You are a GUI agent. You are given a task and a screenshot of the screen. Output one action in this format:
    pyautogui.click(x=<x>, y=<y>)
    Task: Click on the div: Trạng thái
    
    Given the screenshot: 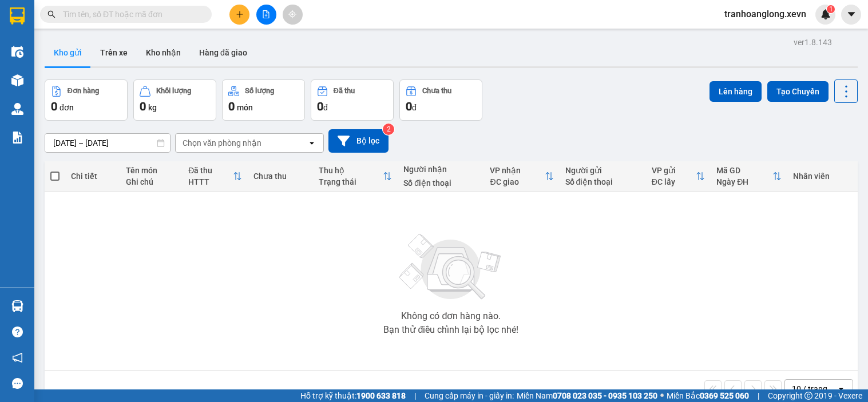 What is the action you would take?
    pyautogui.click(x=351, y=182)
    